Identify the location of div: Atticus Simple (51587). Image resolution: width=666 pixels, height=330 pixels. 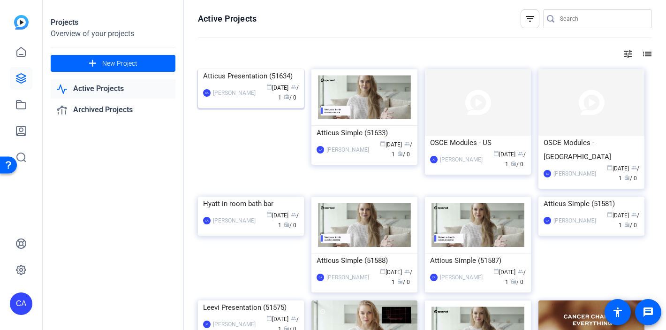
(478, 260).